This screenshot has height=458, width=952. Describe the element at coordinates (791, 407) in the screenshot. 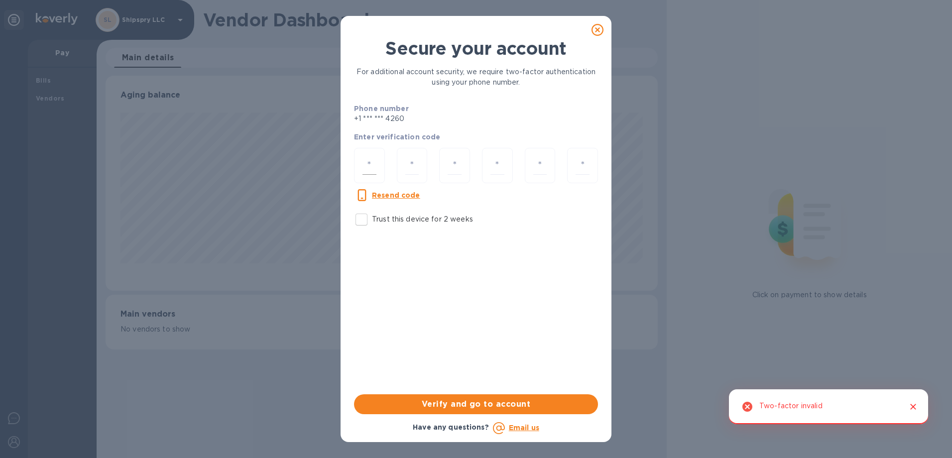

I see `div: Two-factor invalid` at that location.